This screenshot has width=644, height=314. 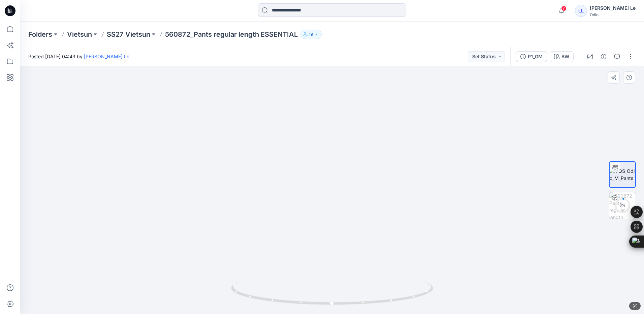 I want to click on img: 560872_Pants regular length ESSENTIAL_P1_GM BW, so click(x=622, y=205).